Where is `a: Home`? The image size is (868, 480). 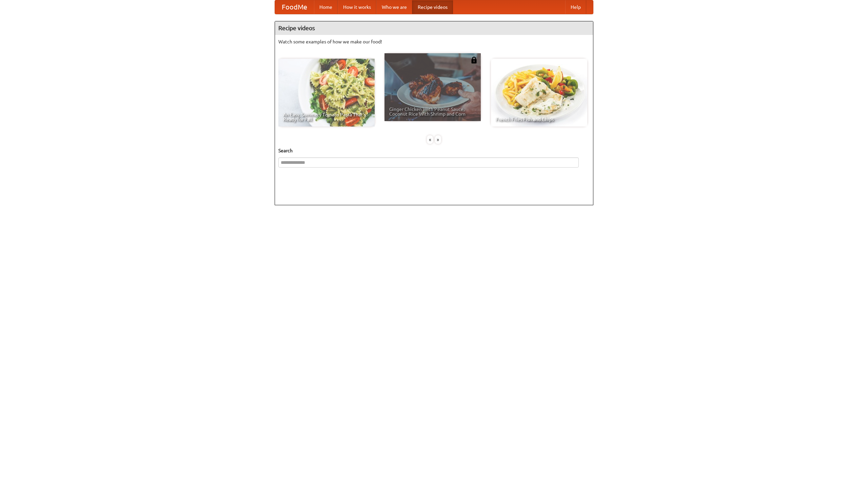 a: Home is located at coordinates (326, 7).